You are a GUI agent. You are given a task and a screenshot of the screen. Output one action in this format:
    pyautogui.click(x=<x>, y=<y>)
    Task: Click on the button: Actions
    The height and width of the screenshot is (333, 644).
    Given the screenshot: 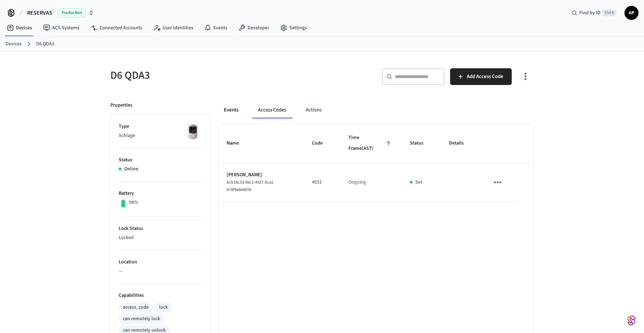 What is the action you would take?
    pyautogui.click(x=313, y=110)
    